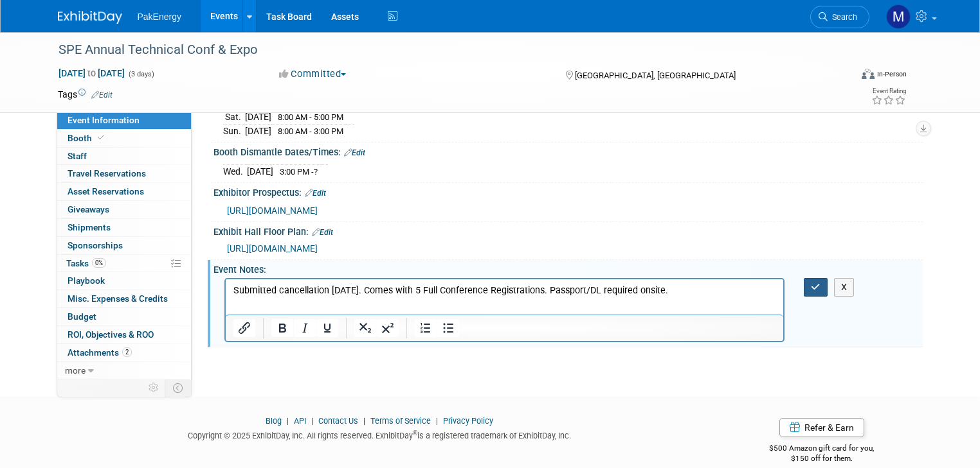 This screenshot has height=468, width=980. Describe the element at coordinates (379, 434) in the screenshot. I see `div: Copyright © 2025 ExhibitDay, Inc. All rights reserved. ExhibitDay is a registered trademark of Ex...` at that location.